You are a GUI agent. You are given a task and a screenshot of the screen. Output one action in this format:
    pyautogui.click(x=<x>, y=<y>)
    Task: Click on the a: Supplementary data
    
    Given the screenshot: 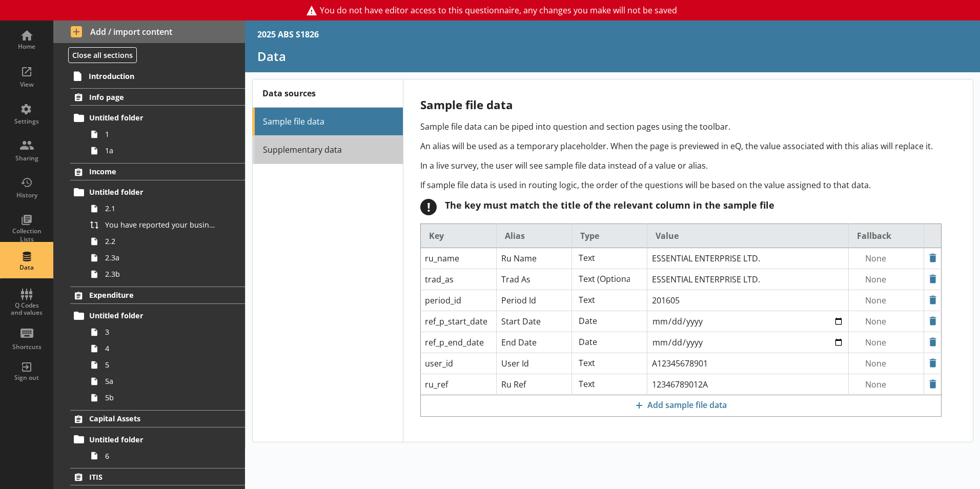 What is the action you would take?
    pyautogui.click(x=327, y=150)
    